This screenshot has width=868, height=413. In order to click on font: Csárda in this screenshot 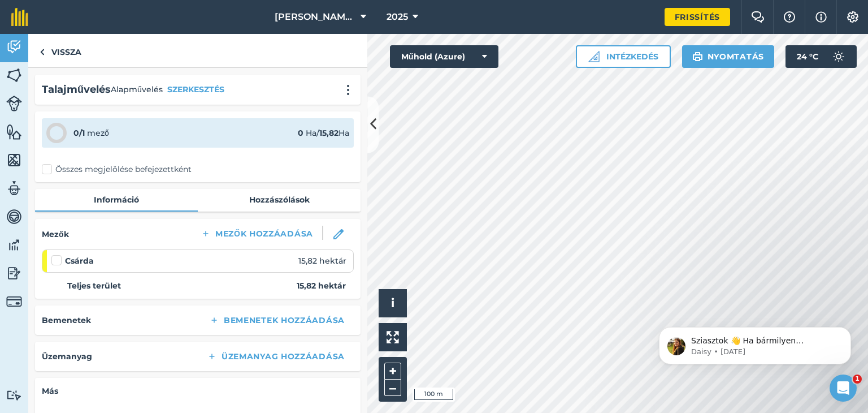, I will do `click(79, 261)`.